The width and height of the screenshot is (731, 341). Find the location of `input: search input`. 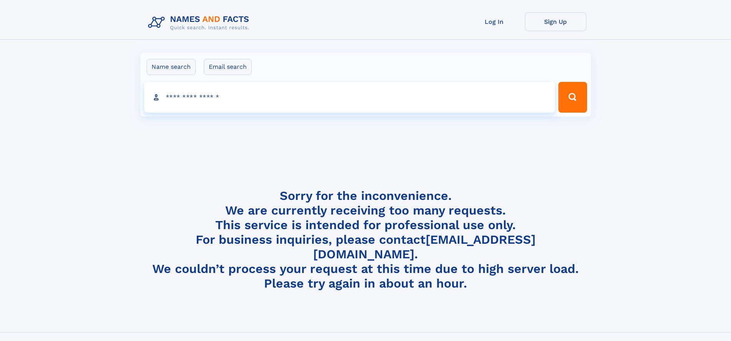

input: search input is located at coordinates (350, 97).